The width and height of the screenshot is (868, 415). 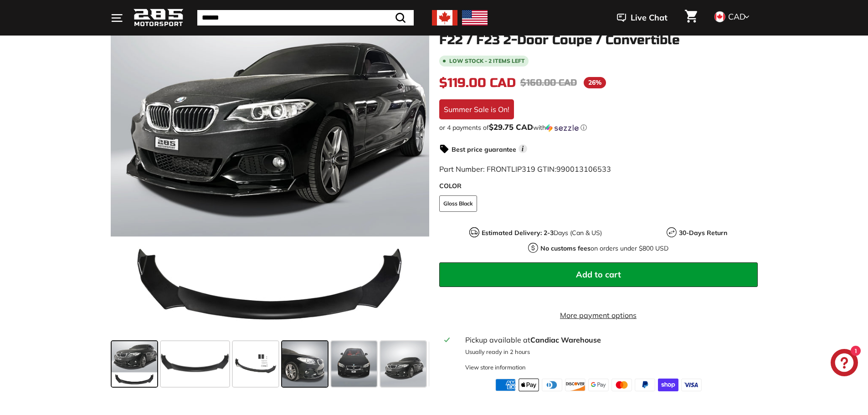 What do you see at coordinates (523, 149) in the screenshot?
I see `span: i` at bounding box center [523, 149].